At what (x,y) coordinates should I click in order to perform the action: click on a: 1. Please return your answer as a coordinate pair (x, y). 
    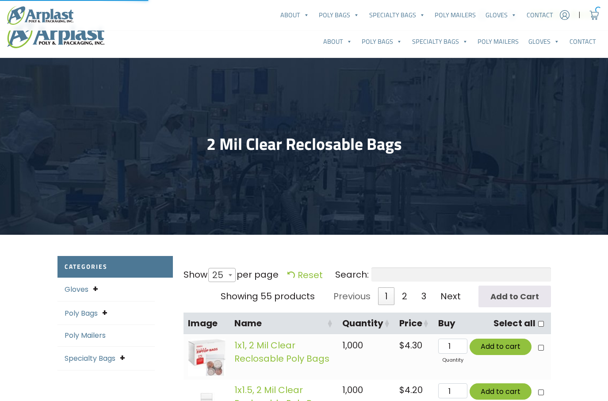
    Looking at the image, I should click on (386, 296).